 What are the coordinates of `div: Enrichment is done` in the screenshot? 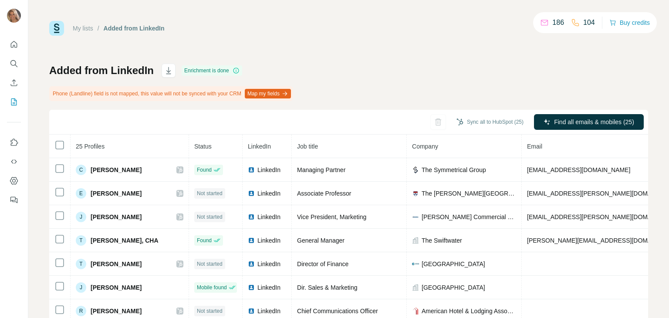 It's located at (212, 71).